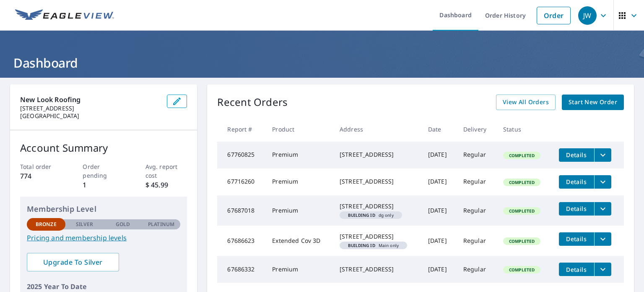 This screenshot has height=292, width=644. I want to click on a: Pricing and membership levels, so click(104, 238).